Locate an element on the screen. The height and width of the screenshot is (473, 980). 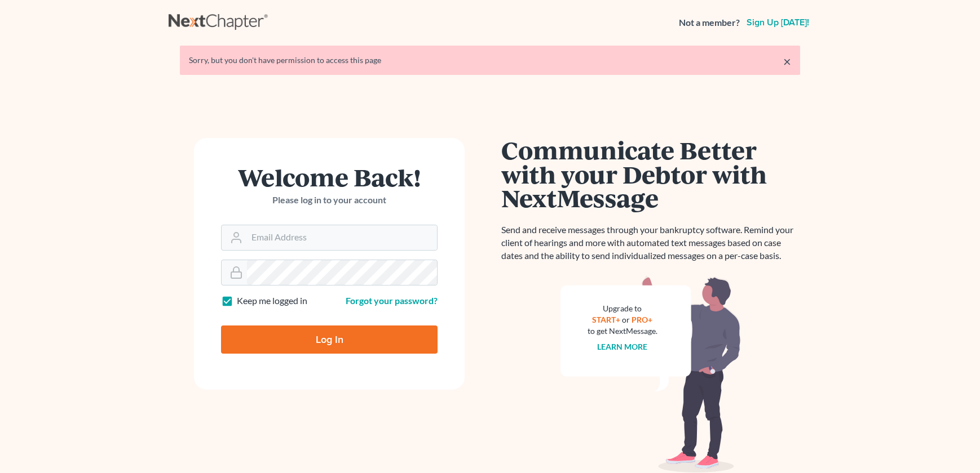
img: nextmessage_bg-59042aed3d76b12b5cd301f8e5b87938c9018125f34e5fa2b7a6b67550977c72.svg is located at coordinates (651, 375).